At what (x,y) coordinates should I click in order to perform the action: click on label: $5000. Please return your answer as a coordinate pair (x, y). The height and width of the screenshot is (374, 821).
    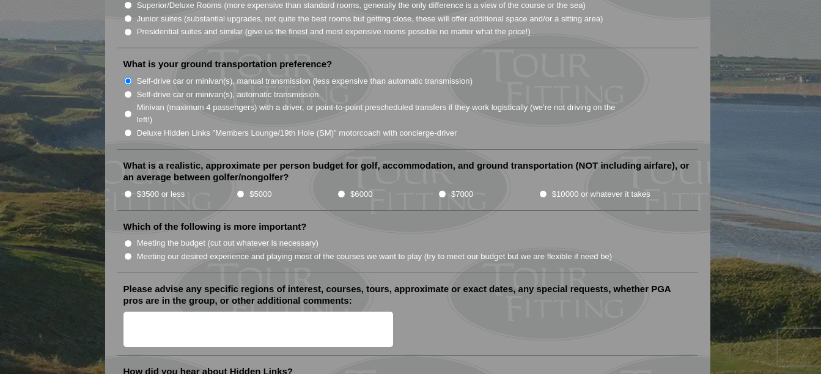
    Looking at the image, I should click on (261, 195).